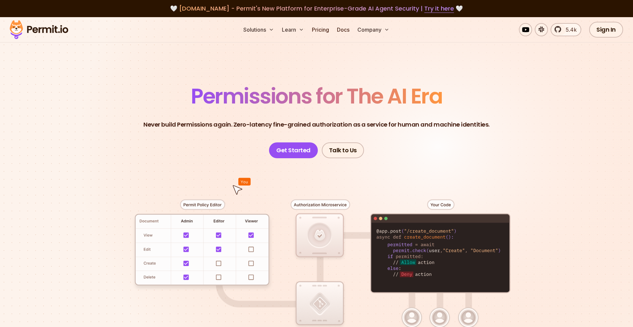 The width and height of the screenshot is (633, 327). I want to click on img: Permit logo, so click(39, 30).